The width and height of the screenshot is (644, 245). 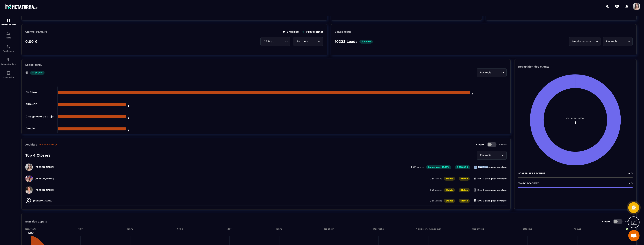 What do you see at coordinates (81, 229) in the screenshot?
I see `tspan: NRP1` at bounding box center [81, 229].